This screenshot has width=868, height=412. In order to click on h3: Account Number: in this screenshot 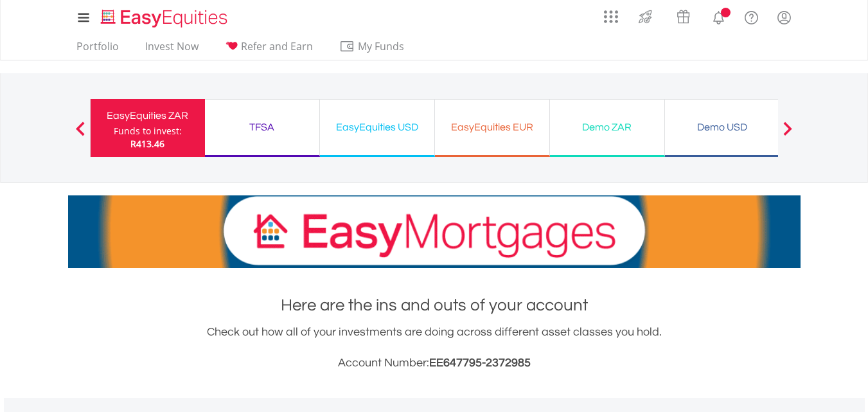, I will do `click(434, 363)`.